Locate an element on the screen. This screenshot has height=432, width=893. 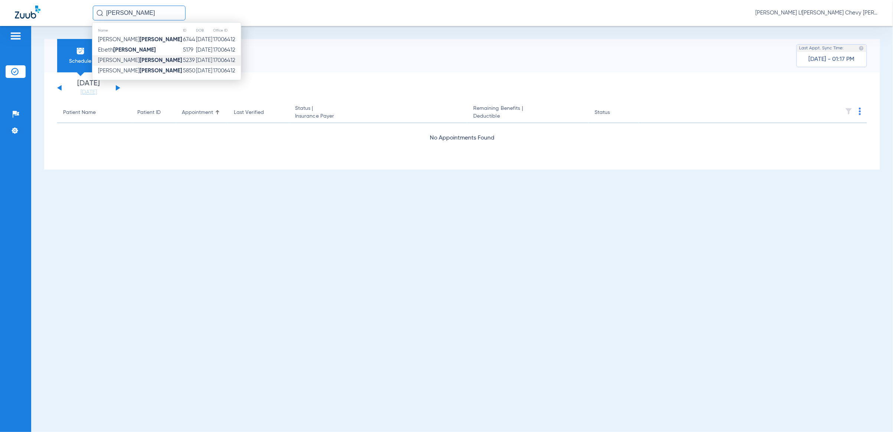
img: Search Icon is located at coordinates (100, 13).